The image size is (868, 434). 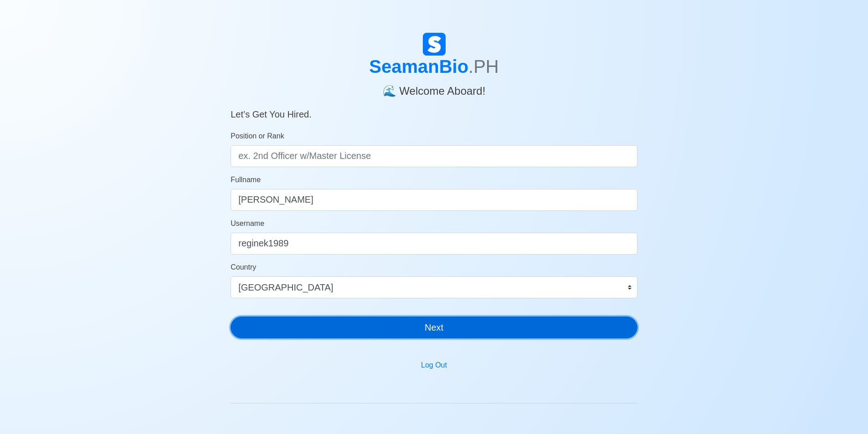 What do you see at coordinates (434, 44) in the screenshot?
I see `img: Logo` at bounding box center [434, 44].